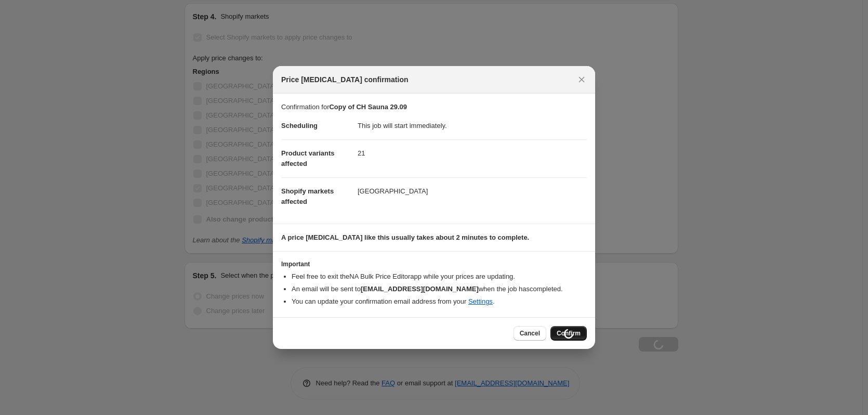  What do you see at coordinates (368, 107) in the screenshot?
I see `b: Copy of CH Sauna 29.09` at bounding box center [368, 107].